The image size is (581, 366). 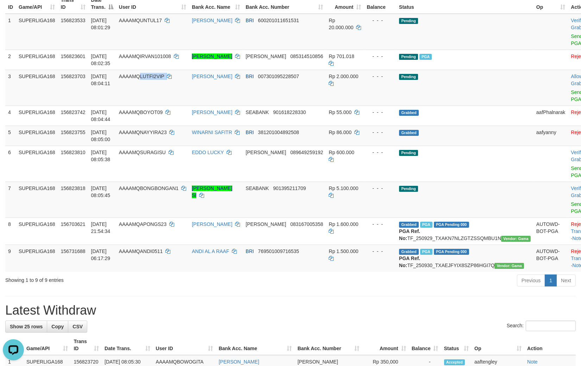 What do you see at coordinates (208, 152) in the screenshot?
I see `a: EDDO LUCKY` at bounding box center [208, 152].